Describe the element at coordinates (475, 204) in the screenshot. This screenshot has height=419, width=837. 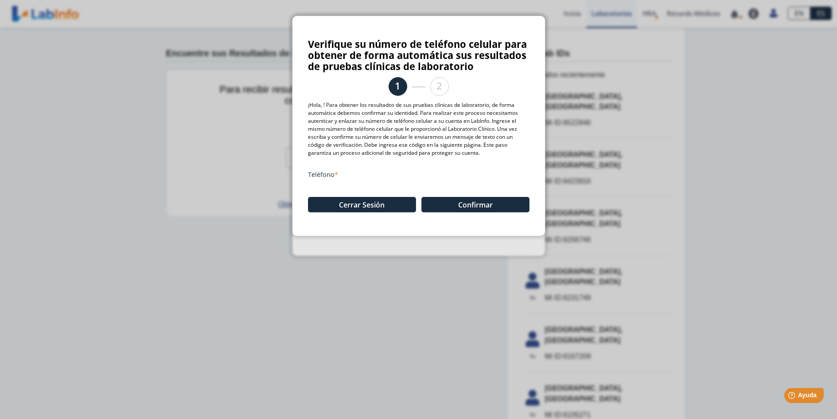
I see `button: Confirmar` at that location.